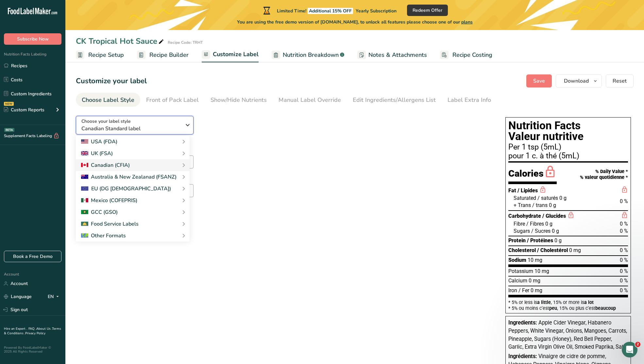 This screenshot has height=364, width=644. I want to click on span: beaucoup, so click(606, 308).